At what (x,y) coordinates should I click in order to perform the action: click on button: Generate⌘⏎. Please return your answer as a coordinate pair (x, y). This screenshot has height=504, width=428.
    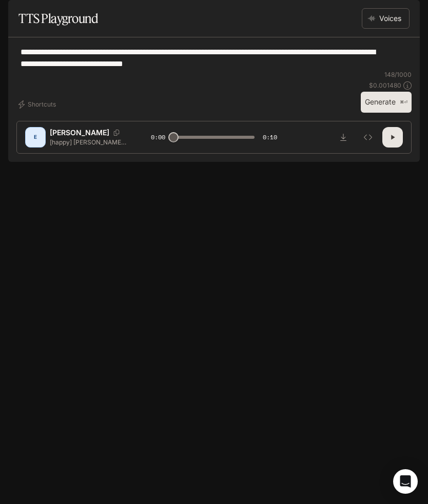
    Looking at the image, I should click on (386, 102).